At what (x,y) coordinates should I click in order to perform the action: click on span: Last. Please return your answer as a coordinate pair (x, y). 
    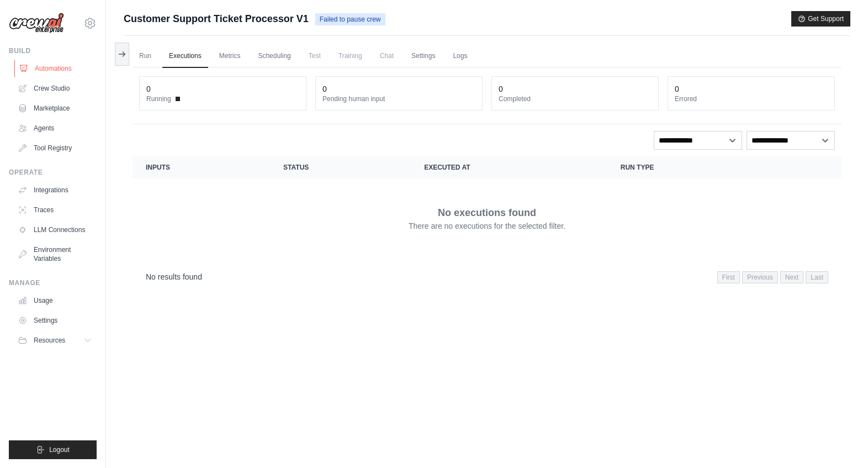
    Looking at the image, I should click on (817, 277).